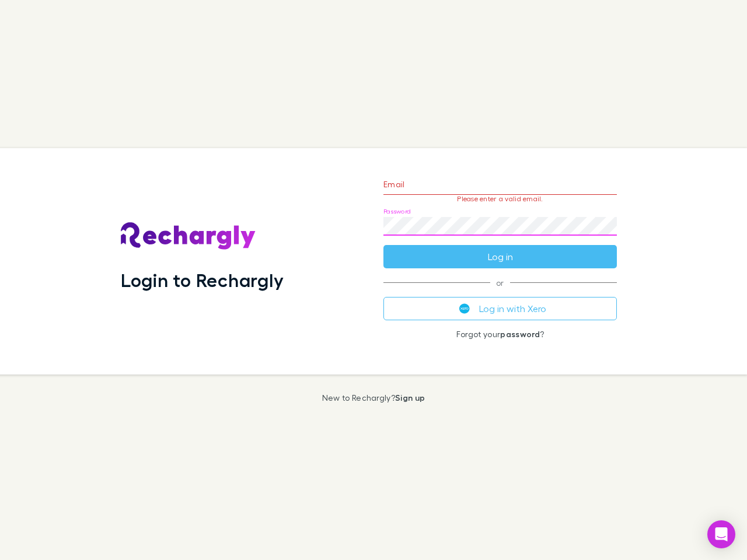  I want to click on a: Sign up, so click(410, 397).